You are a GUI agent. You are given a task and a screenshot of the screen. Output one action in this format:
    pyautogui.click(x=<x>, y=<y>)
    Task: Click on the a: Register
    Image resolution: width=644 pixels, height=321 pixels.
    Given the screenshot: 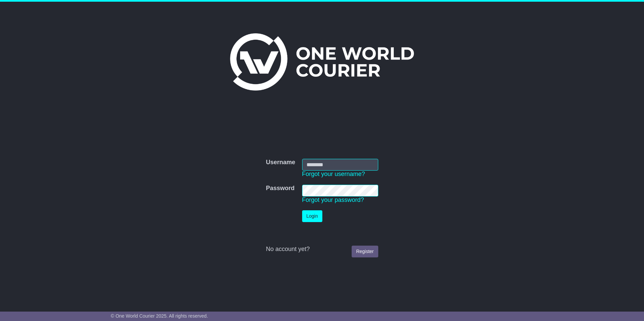 What is the action you would take?
    pyautogui.click(x=365, y=251)
    